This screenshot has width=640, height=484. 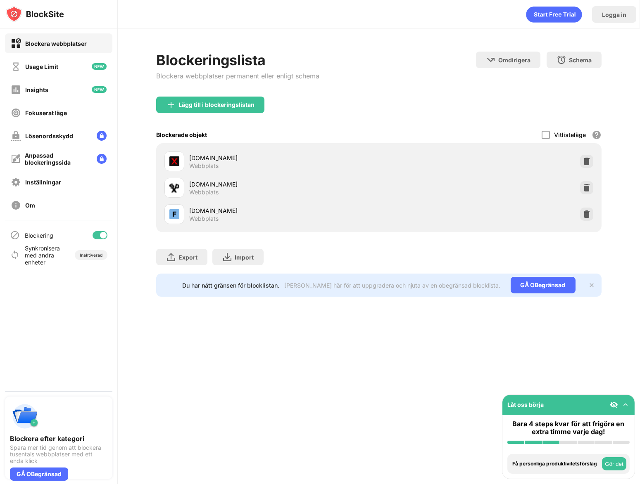 I want to click on img: logo-blocksite.svg, so click(x=35, y=14).